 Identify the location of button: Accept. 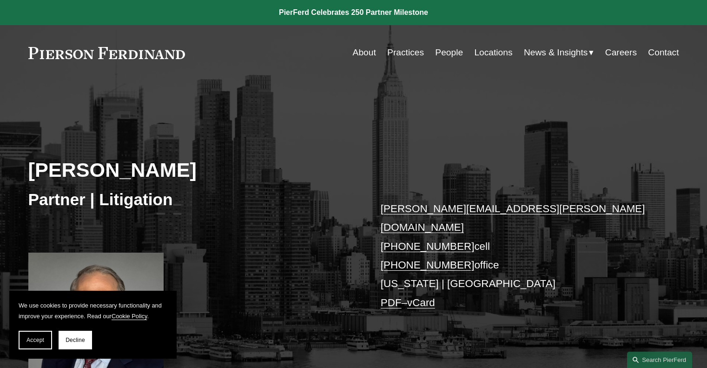
(35, 340).